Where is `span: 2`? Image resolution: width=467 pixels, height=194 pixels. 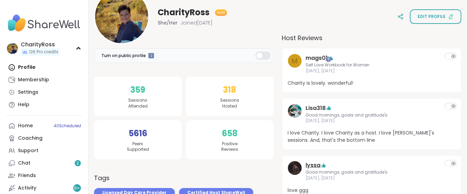 span: 2 is located at coordinates (78, 163).